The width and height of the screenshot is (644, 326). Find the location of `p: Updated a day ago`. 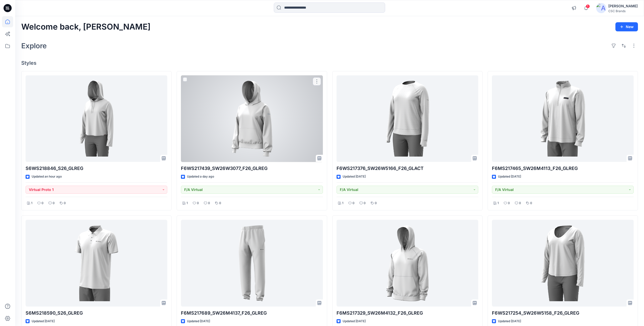

p: Updated a day ago is located at coordinates (200, 177).